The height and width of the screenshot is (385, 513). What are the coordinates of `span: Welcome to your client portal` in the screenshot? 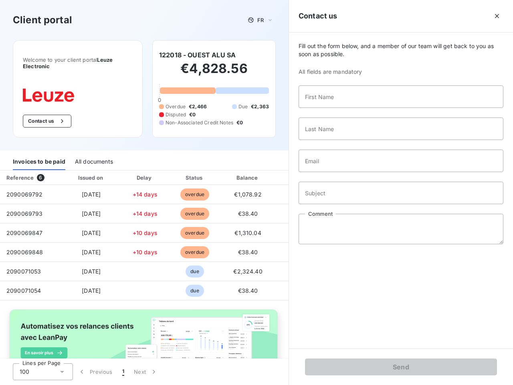 It's located at (78, 63).